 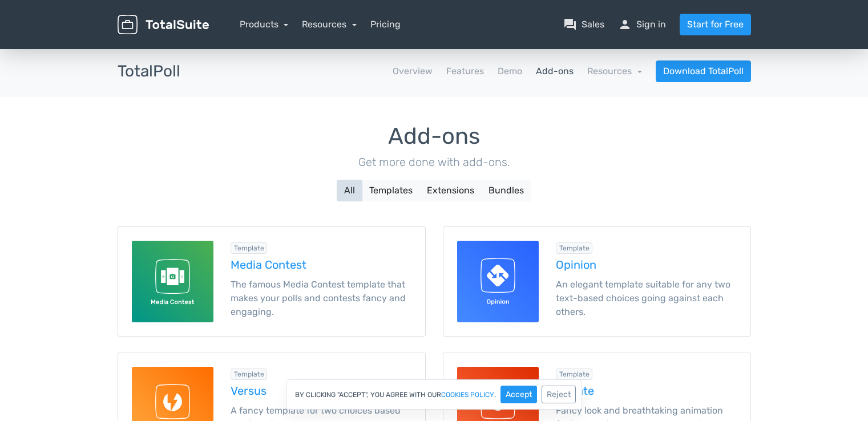 What do you see at coordinates (349, 190) in the screenshot?
I see `button: All` at bounding box center [349, 190].